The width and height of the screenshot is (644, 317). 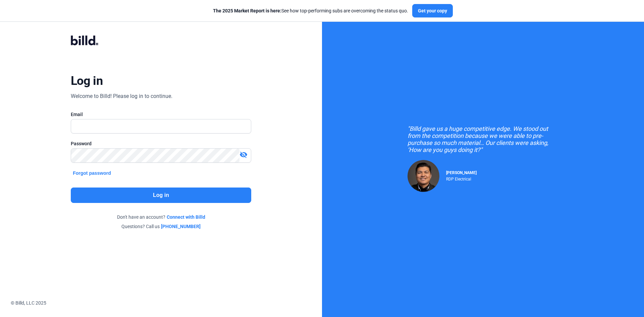 I want to click on div: Don't have an account?, so click(x=161, y=217).